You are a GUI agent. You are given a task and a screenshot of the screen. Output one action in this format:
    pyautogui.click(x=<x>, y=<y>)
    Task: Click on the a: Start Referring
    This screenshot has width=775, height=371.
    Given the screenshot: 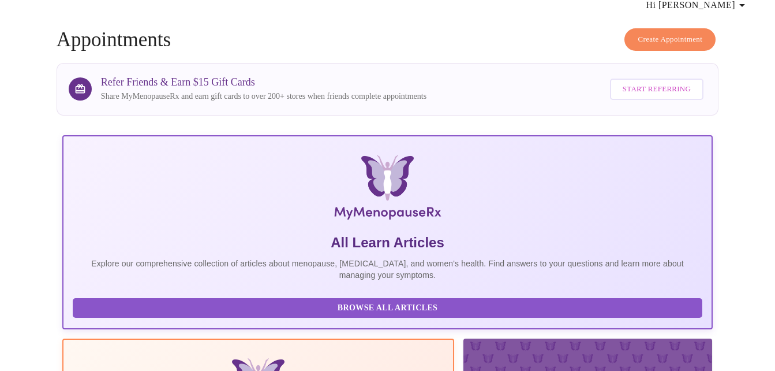 What is the action you would take?
    pyautogui.click(x=657, y=89)
    